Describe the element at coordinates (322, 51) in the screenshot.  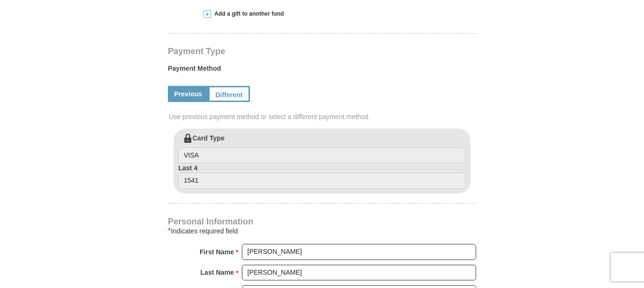
I see `h4: Payment Type` at that location.